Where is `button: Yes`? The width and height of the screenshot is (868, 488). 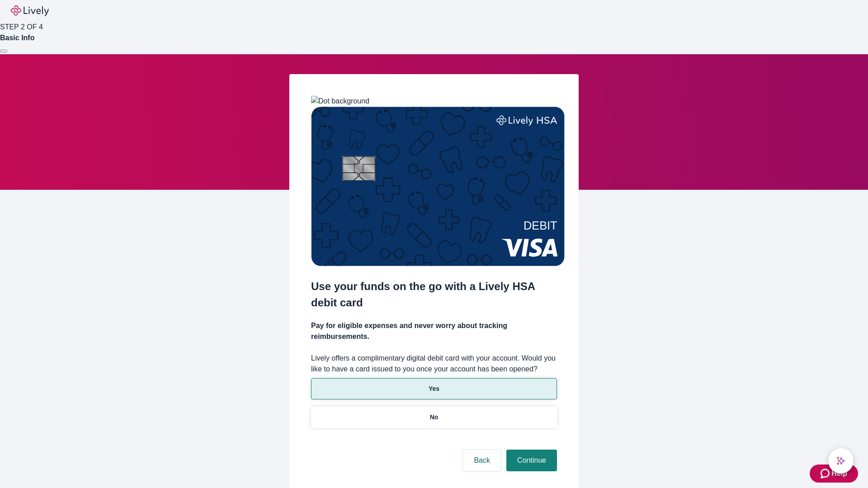
button: Yes is located at coordinates (434, 389).